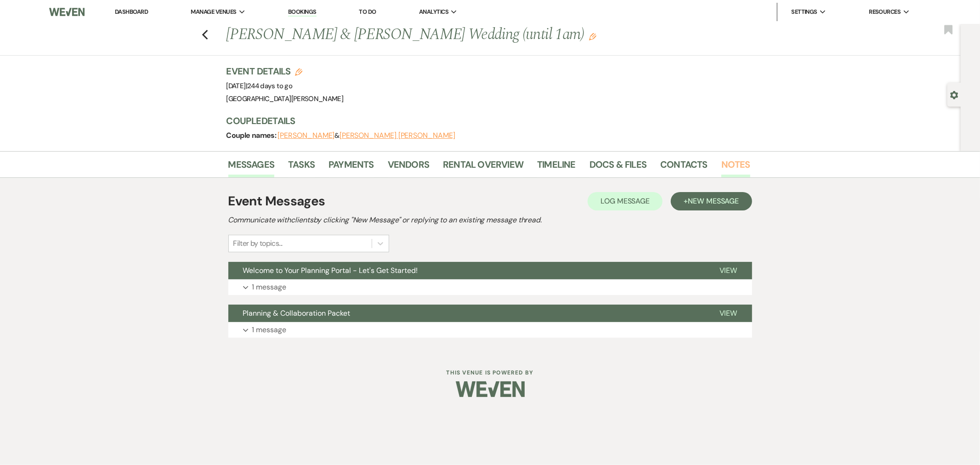 Image resolution: width=980 pixels, height=465 pixels. What do you see at coordinates (276, 202) in the screenshot?
I see `h1: Event Messages` at bounding box center [276, 202].